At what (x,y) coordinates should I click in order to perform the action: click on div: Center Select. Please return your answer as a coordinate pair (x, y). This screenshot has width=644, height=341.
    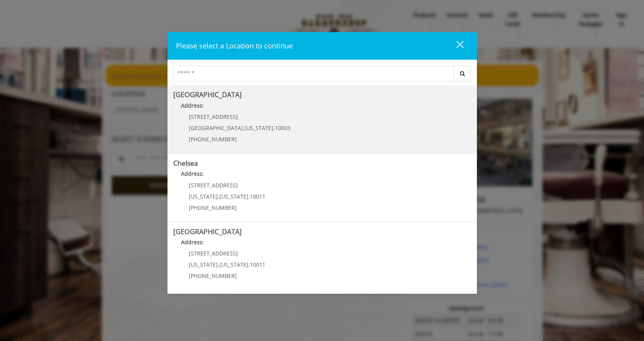
    Looking at the image, I should click on (322, 76).